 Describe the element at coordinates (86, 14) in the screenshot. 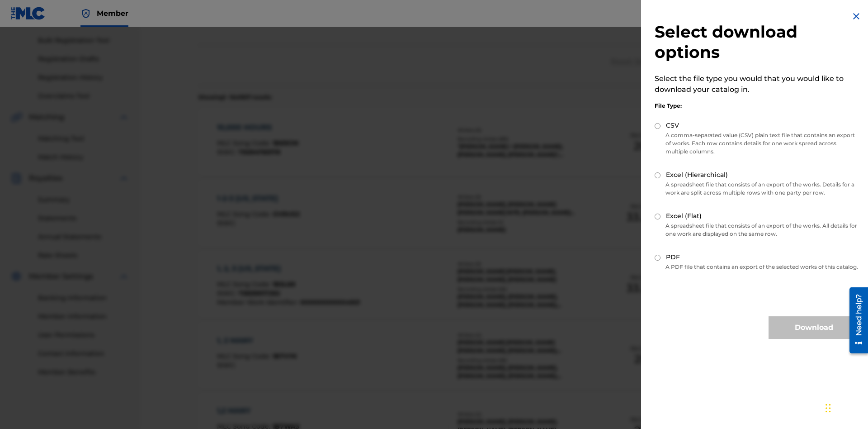

I see `img: Top Rightsholder` at that location.